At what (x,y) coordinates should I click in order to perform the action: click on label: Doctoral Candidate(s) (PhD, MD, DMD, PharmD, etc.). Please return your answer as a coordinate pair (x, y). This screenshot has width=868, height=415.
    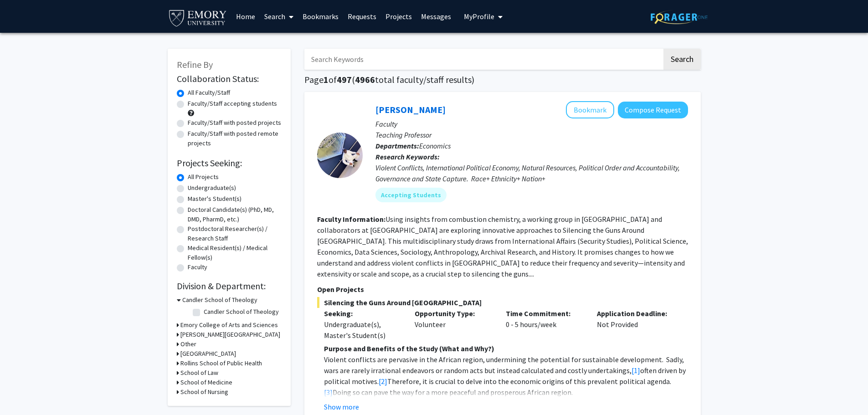
    Looking at the image, I should click on (234, 215).